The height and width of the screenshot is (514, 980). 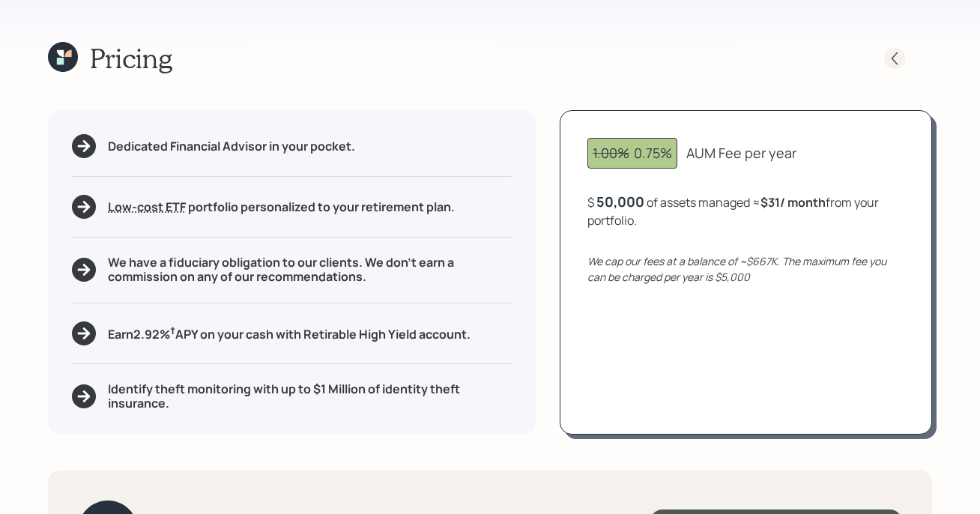 What do you see at coordinates (741, 153) in the screenshot?
I see `div: AUM Fee per year` at bounding box center [741, 153].